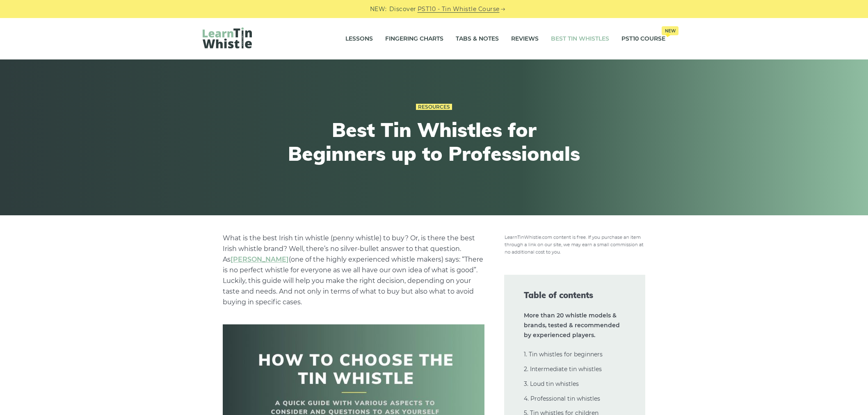 The height and width of the screenshot is (415, 868). I want to click on a: Resources, so click(434, 107).